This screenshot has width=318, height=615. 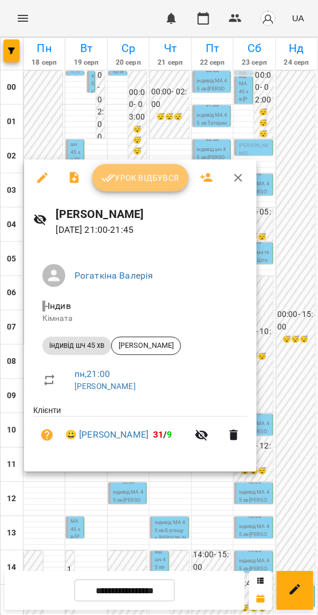 What do you see at coordinates (140, 319) in the screenshot?
I see `p: Кімната` at bounding box center [140, 319].